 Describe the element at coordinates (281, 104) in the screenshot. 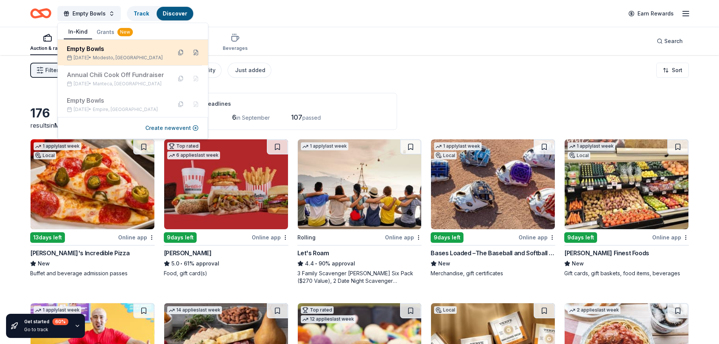

I see `div: Application deadlines` at that location.